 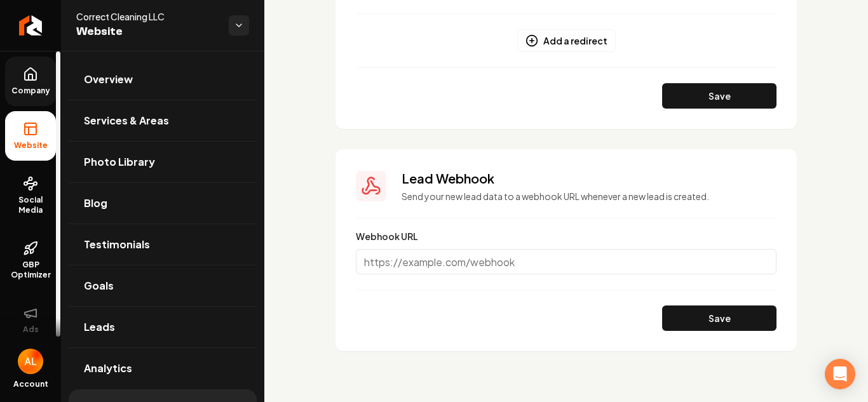 I want to click on a: Analytics, so click(x=163, y=368).